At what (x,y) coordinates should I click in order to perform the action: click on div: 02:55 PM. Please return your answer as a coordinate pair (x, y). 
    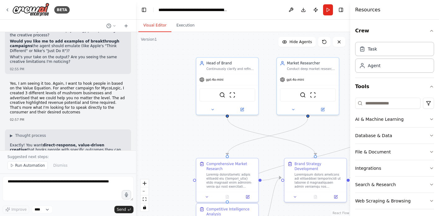
    Looking at the image, I should click on (68, 69).